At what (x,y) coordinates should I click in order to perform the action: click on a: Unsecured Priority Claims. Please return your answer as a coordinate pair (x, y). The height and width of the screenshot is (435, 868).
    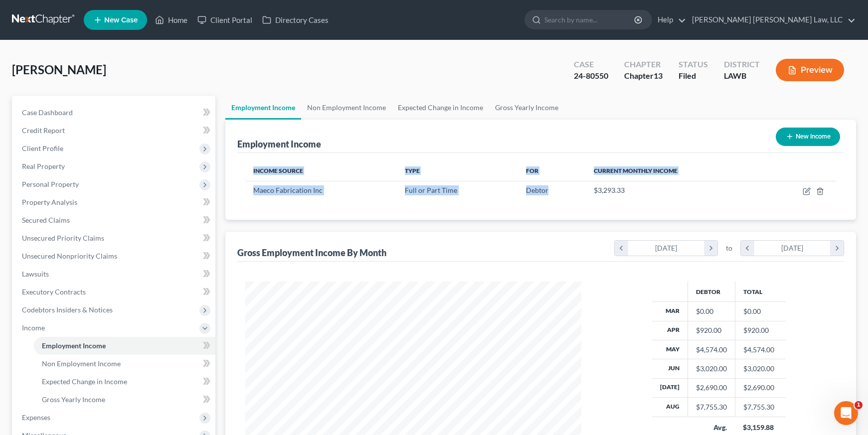
    Looking at the image, I should click on (114, 238).